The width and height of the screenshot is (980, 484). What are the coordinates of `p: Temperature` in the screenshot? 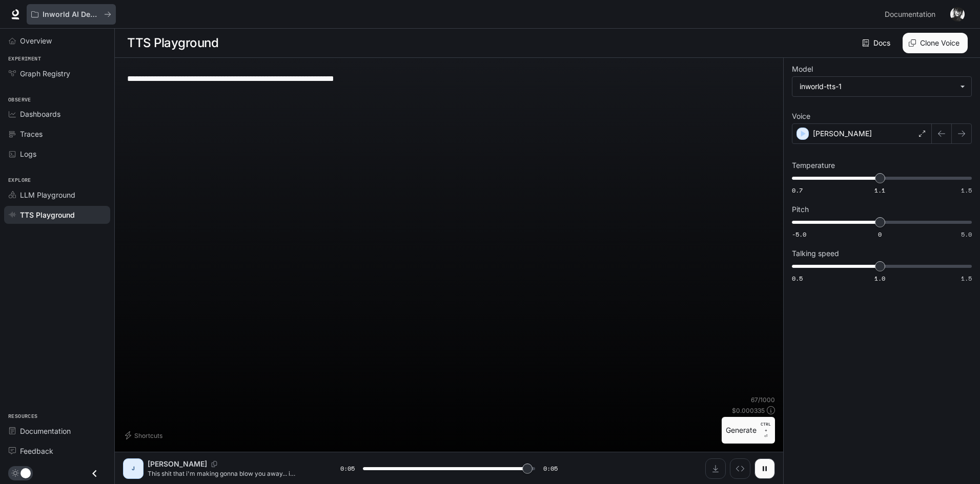 It's located at (813, 165).